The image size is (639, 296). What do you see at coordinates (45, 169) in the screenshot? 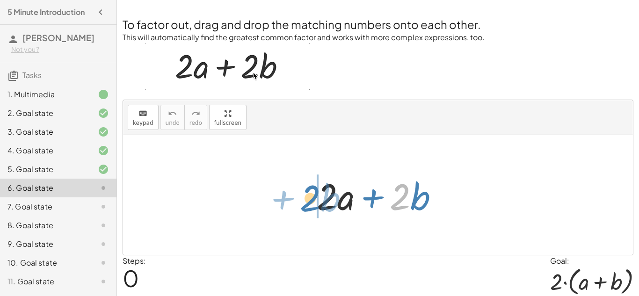
I see `div: 5. Goal state` at bounding box center [45, 169].